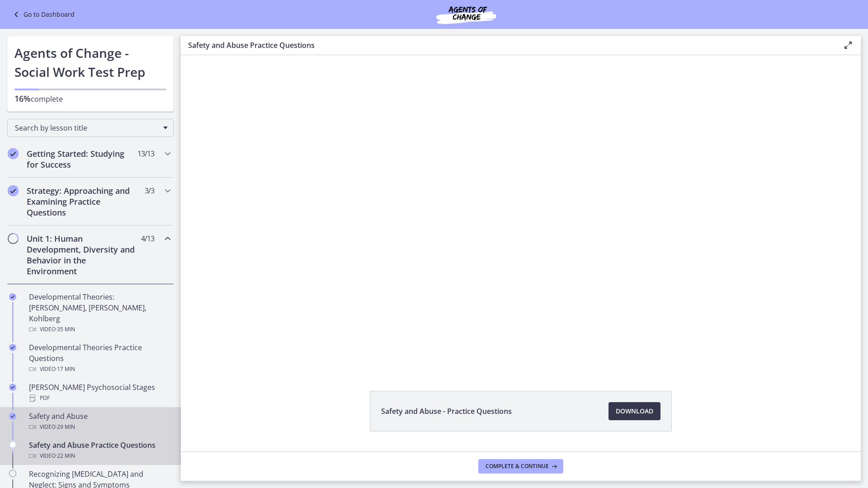 The width and height of the screenshot is (868, 488). I want to click on span: 13 / 13, so click(146, 154).